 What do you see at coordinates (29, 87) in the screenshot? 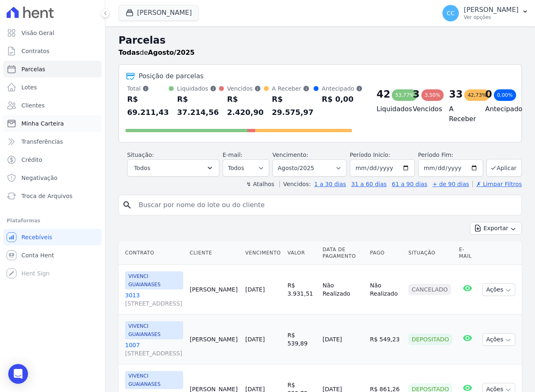
I see `span: Lotes` at bounding box center [29, 87].